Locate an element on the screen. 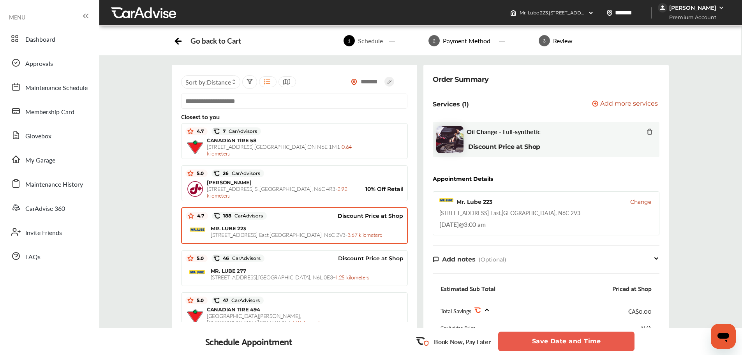  img: header-down-arrow.9dd2ce7d.svg is located at coordinates (591, 13).